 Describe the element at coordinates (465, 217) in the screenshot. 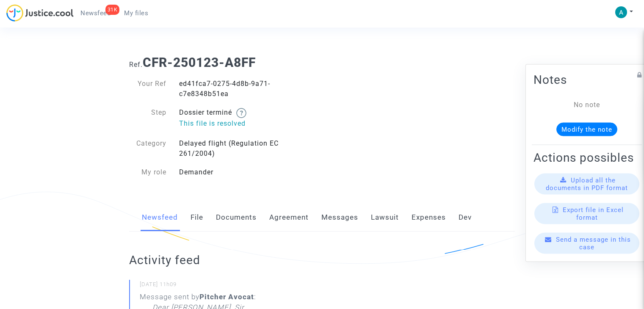

I see `a: Dev` at that location.